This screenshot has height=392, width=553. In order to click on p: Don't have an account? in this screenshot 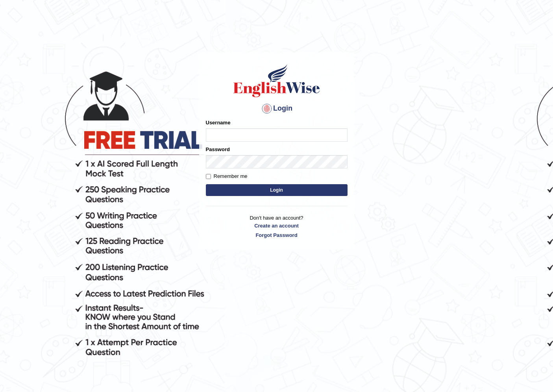, I will do `click(276, 226)`.